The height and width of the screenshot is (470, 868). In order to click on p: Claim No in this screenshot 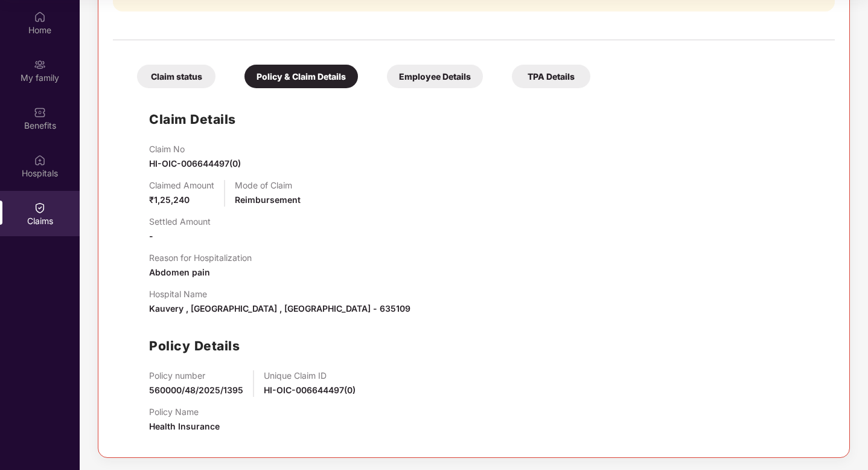, I will do `click(195, 149)`.